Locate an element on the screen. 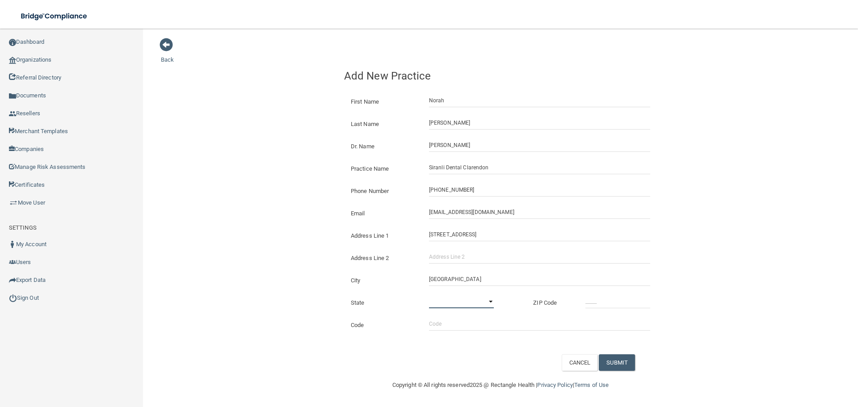 Image resolution: width=858 pixels, height=407 pixels. input: City is located at coordinates (539, 279).